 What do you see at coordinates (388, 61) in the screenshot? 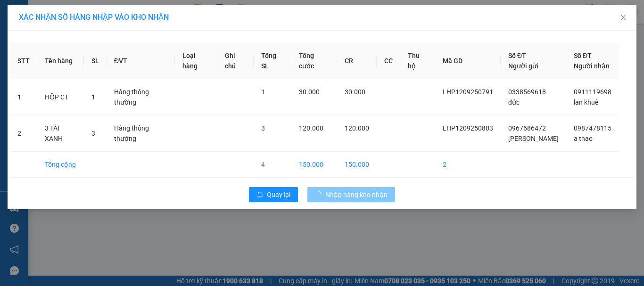
I see `th: CC` at bounding box center [388, 61].